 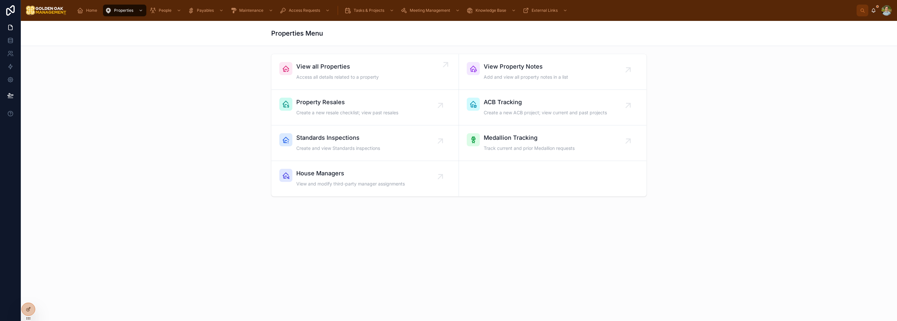 What do you see at coordinates (124, 10) in the screenshot?
I see `span: Properties` at bounding box center [124, 10].